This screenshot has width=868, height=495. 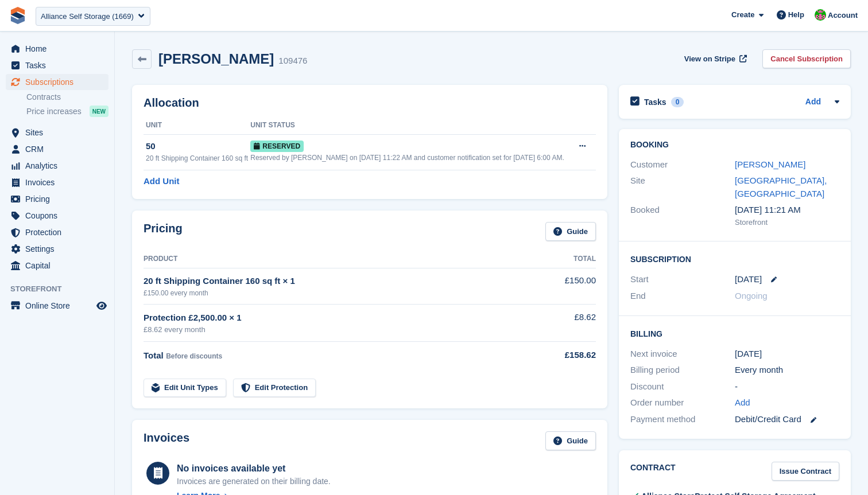 I want to click on div: Start, so click(x=683, y=280).